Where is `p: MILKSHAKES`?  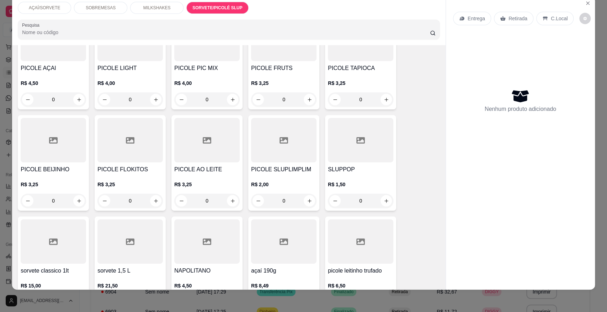
p: MILKSHAKES is located at coordinates (157, 8).